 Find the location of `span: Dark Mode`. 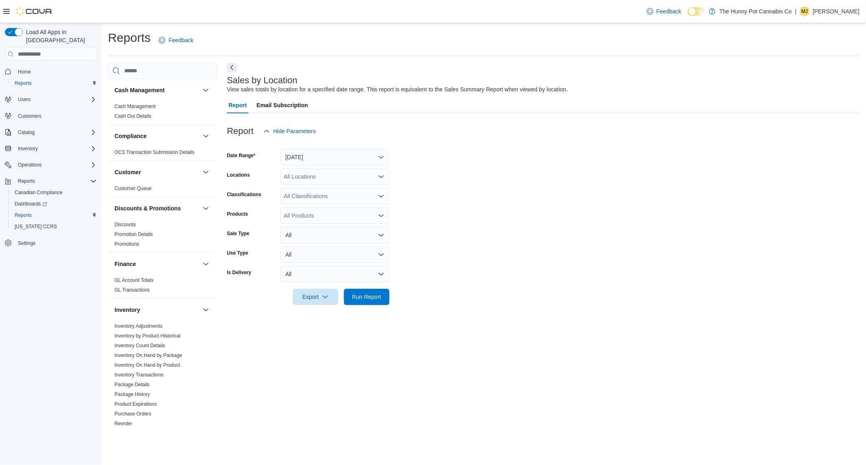

span: Dark Mode is located at coordinates (688, 16).